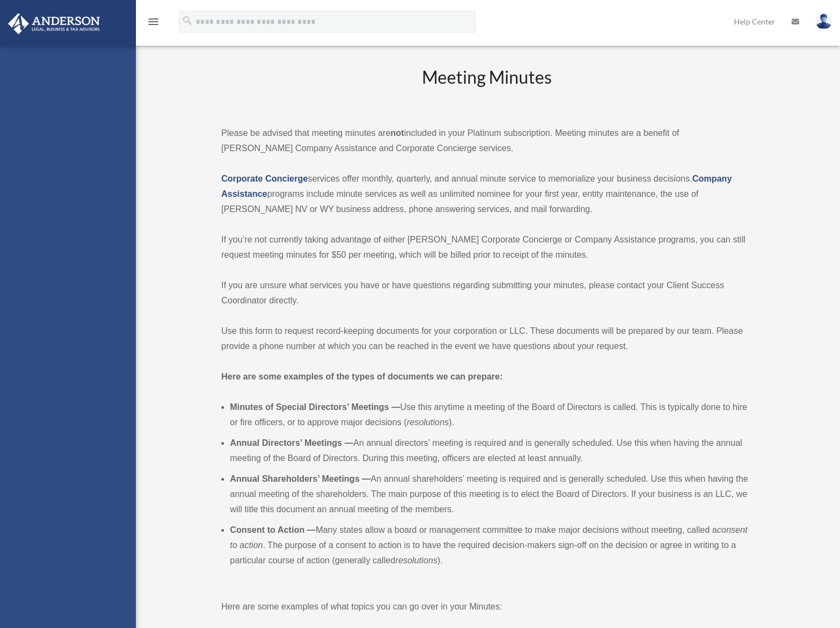 This screenshot has width=840, height=628. Describe the element at coordinates (824, 21) in the screenshot. I see `img: User Pic` at that location.